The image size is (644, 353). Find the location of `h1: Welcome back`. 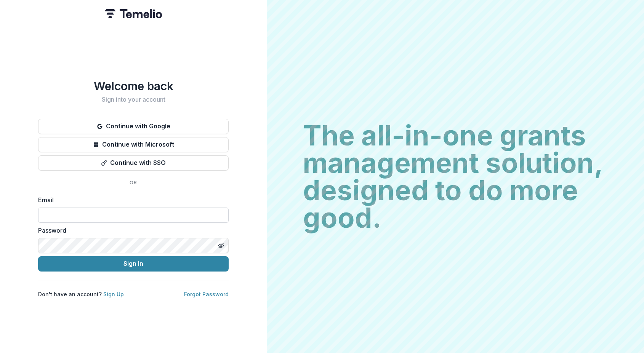

h1: Welcome back is located at coordinates (134, 86).